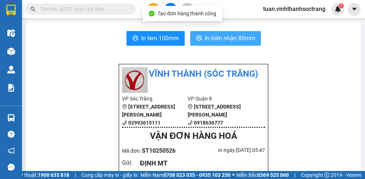 This screenshot has width=365, height=179. I want to click on span: Miền Bắc, so click(262, 175).